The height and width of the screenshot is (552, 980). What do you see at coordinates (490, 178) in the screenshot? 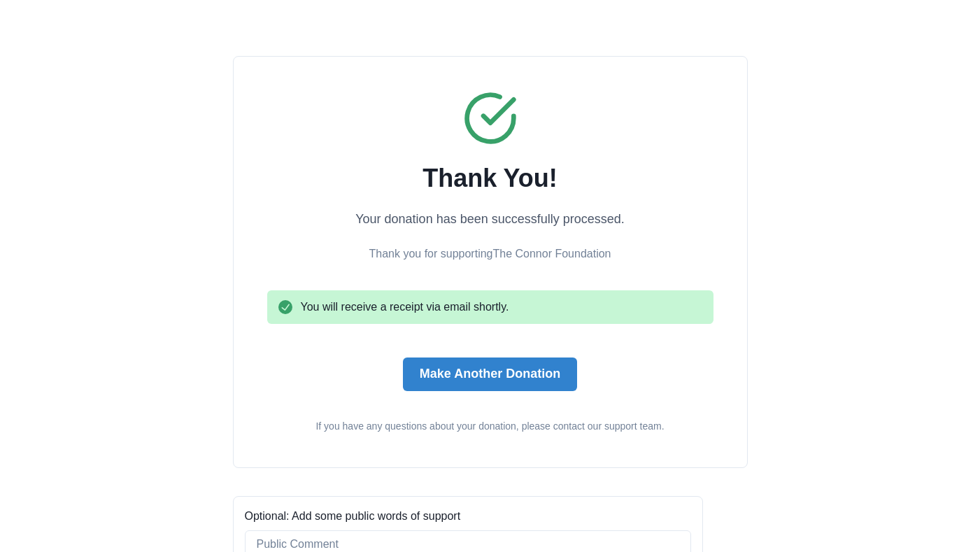
I see `h2: Thank You!` at bounding box center [490, 178].